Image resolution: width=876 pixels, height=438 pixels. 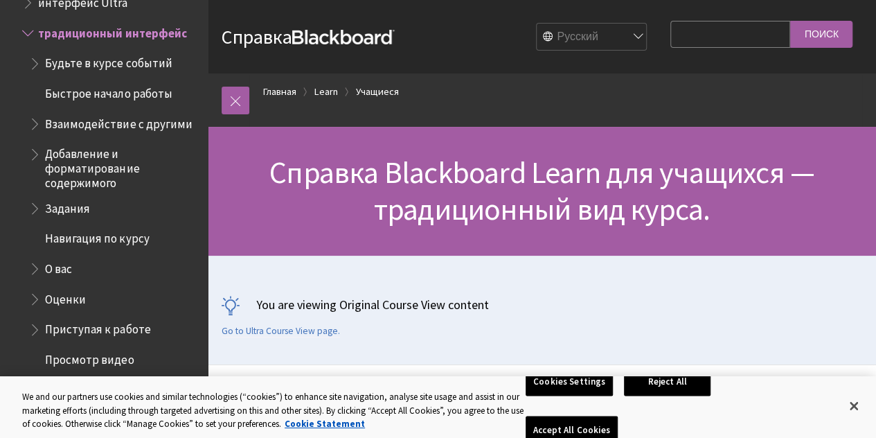 What do you see at coordinates (121, 165) in the screenshot?
I see `span: Добавление и форматирование содержимого` at bounding box center [121, 165].